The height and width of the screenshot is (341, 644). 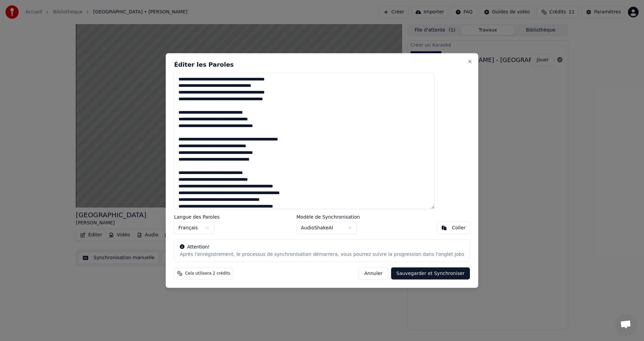 I want to click on div: Après l'enregistrement, le processus de synchronisation démarrera, vous pourrez suivre la progres..., so click(x=322, y=254).